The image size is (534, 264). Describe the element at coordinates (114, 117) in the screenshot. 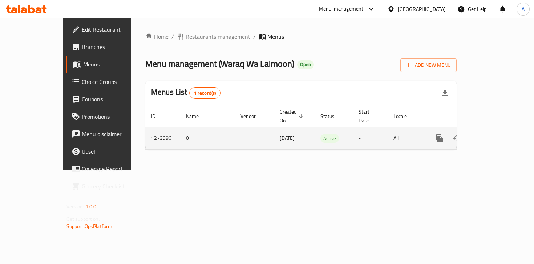

I see `span: Promotions` at that location.